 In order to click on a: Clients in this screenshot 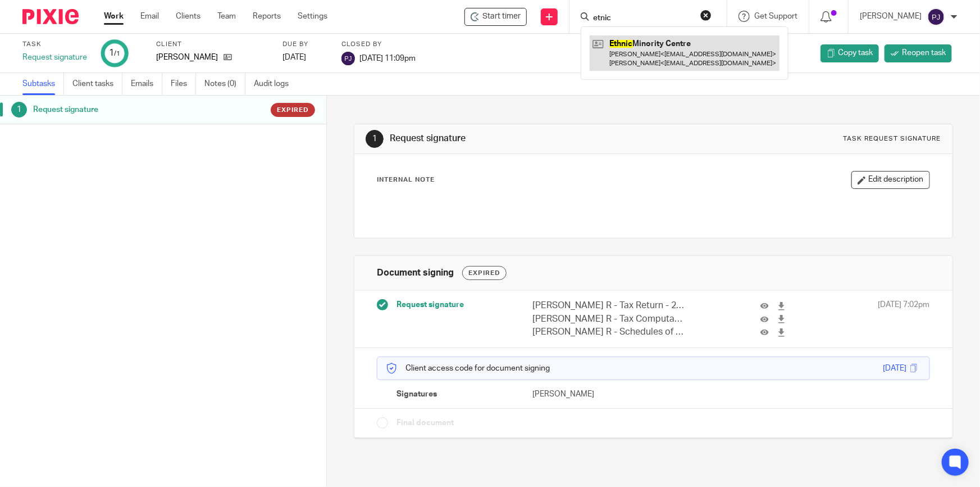, I will do `click(188, 16)`.